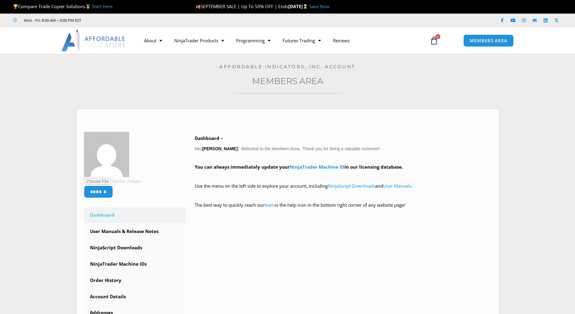 The width and height of the screenshot is (575, 314). What do you see at coordinates (52, 20) in the screenshot?
I see `span: Mon - Fri: 8:00 AM – 6:00 PM EST` at bounding box center [52, 20].